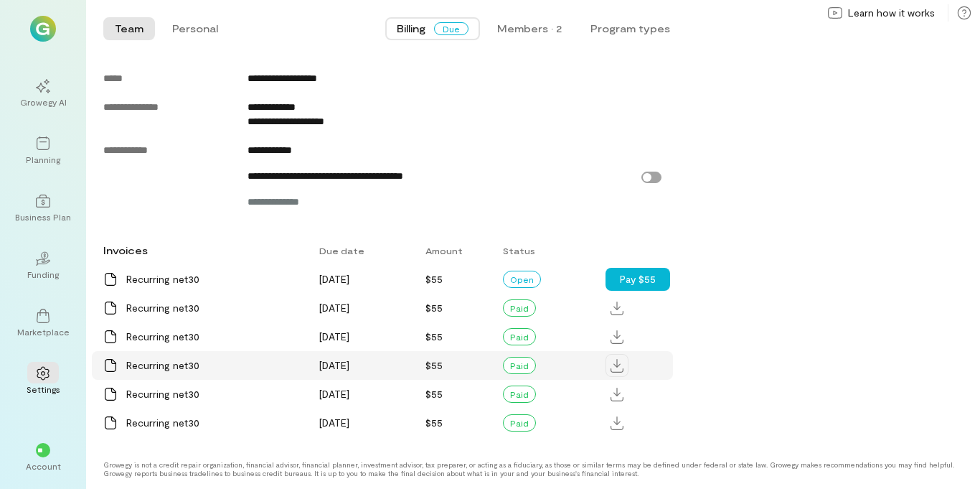 The image size is (980, 489). What do you see at coordinates (43, 380) in the screenshot?
I see `a: Settings` at bounding box center [43, 380].